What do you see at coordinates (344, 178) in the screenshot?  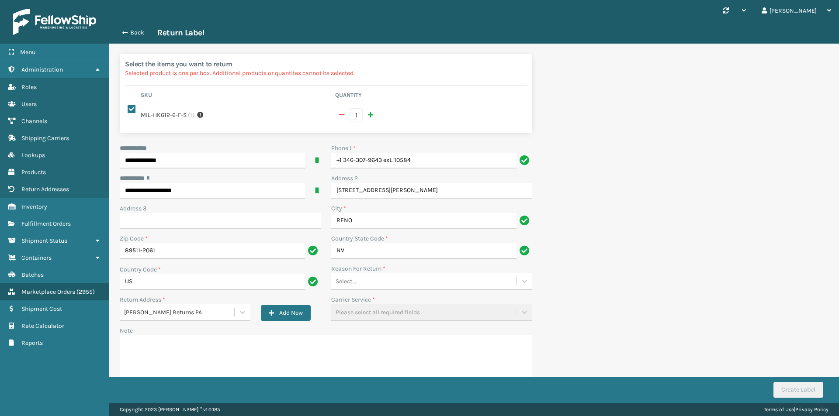 I see `label: Address 2` at bounding box center [344, 178].